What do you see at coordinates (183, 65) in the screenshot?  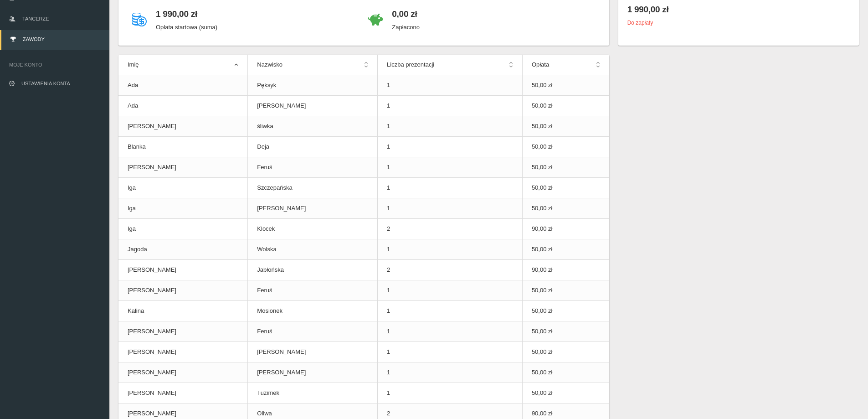 I see `th: Imię` at bounding box center [183, 65].